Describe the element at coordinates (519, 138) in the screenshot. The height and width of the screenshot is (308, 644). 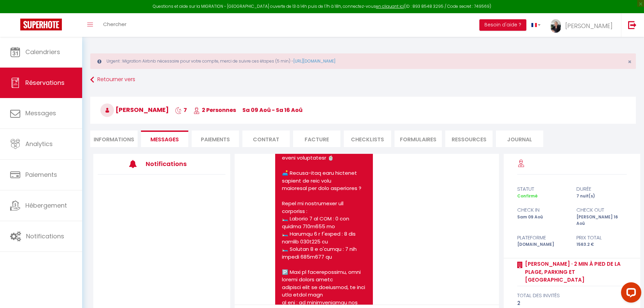
I see `li: Journal` at that location.